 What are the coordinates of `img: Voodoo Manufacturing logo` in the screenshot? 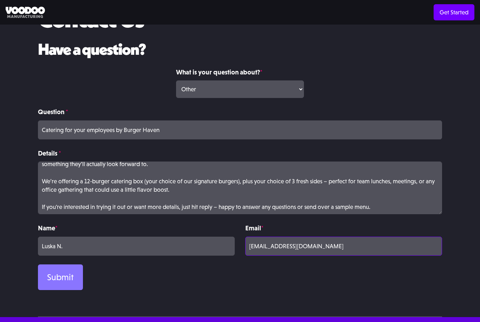 It's located at (25, 12).